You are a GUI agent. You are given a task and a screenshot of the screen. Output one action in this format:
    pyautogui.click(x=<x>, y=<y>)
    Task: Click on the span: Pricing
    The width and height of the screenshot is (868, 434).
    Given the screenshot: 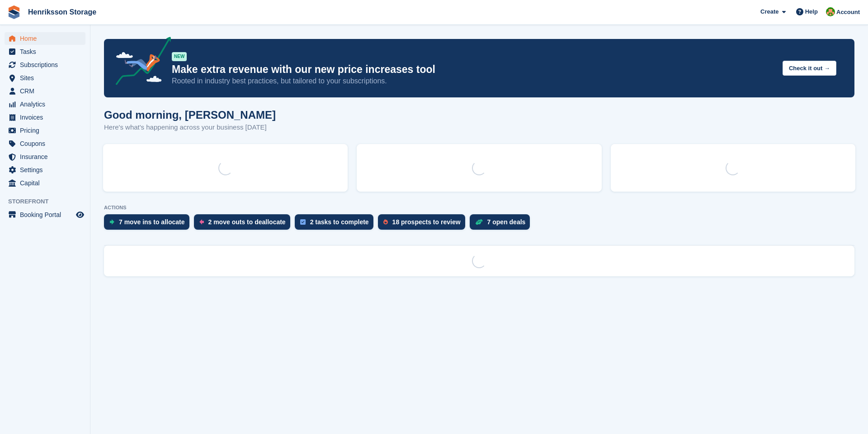 What is the action you would take?
    pyautogui.click(x=47, y=130)
    